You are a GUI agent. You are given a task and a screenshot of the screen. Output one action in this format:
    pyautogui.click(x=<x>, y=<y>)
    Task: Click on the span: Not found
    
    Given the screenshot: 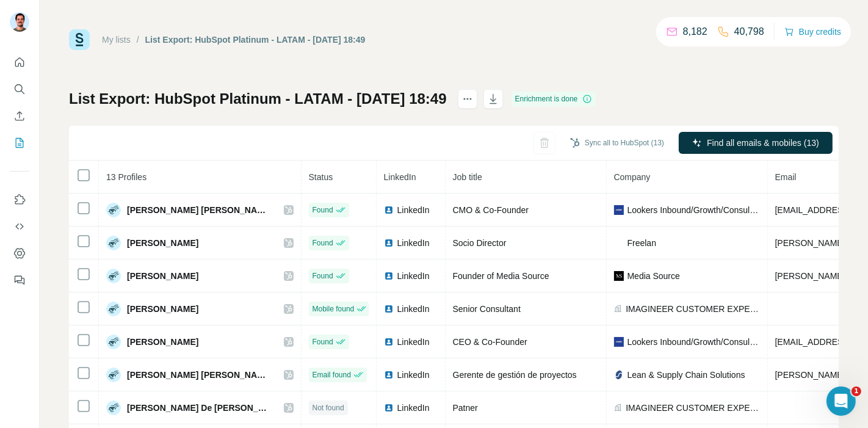 What is the action you would take?
    pyautogui.click(x=328, y=408)
    